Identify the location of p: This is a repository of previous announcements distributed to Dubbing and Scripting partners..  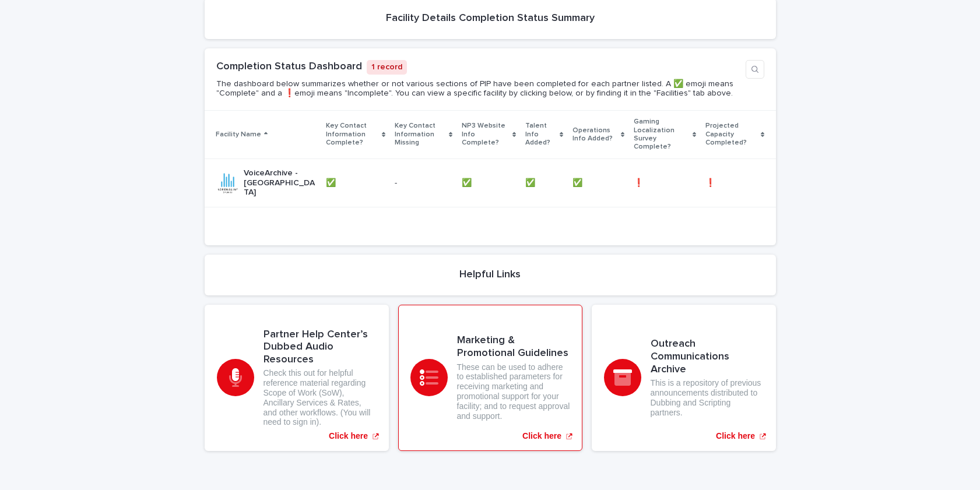
(707, 397).